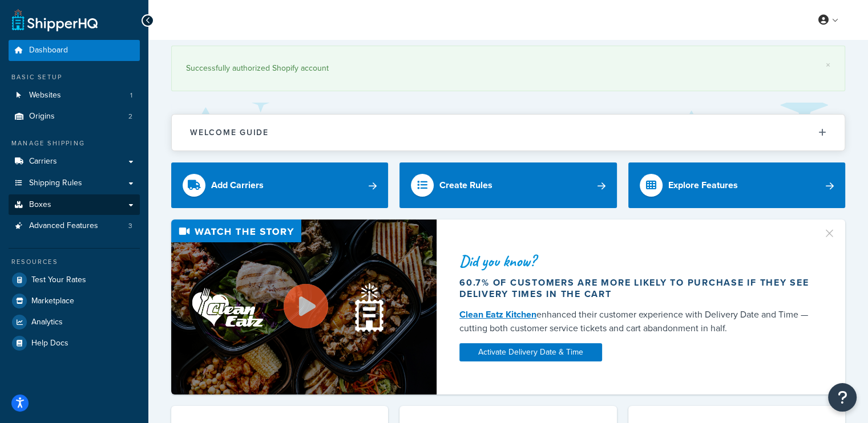 Image resolution: width=868 pixels, height=423 pixels. Describe the element at coordinates (74, 50) in the screenshot. I see `a: Dashboard` at that location.